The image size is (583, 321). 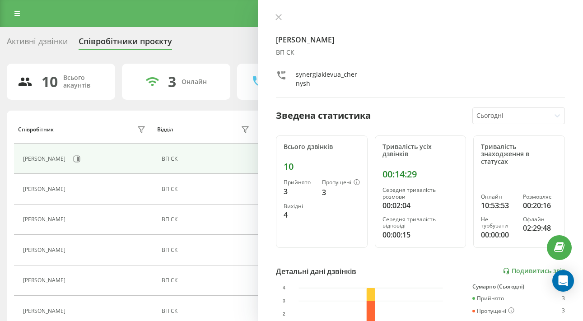 I want to click on a: Подивитись звіт, so click(x=534, y=271).